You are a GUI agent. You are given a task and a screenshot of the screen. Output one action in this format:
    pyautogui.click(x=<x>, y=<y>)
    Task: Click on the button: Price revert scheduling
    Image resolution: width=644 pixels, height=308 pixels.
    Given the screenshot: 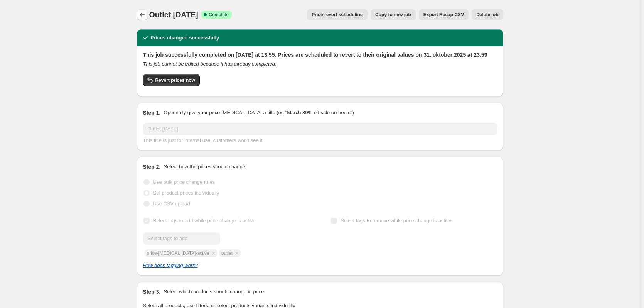 What is the action you would take?
    pyautogui.click(x=337, y=15)
    